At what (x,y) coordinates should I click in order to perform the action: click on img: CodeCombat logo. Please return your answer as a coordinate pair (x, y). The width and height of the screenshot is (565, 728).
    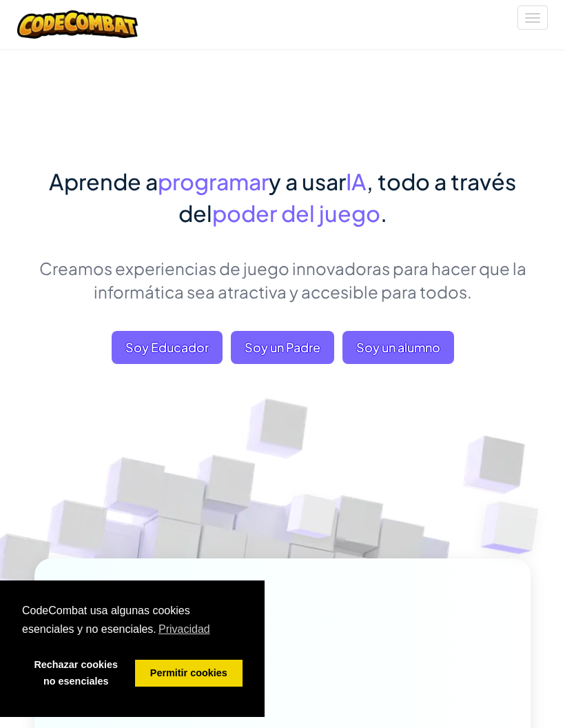
    Looking at the image, I should click on (77, 24).